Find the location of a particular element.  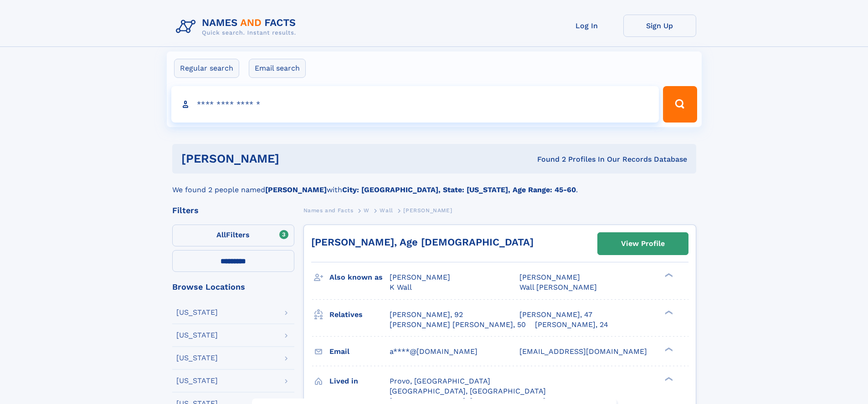

div: Browse Locations is located at coordinates (233, 287).